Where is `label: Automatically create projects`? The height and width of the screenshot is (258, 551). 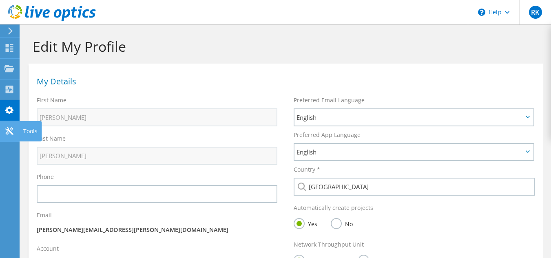
label: Automatically create projects is located at coordinates (333, 208).